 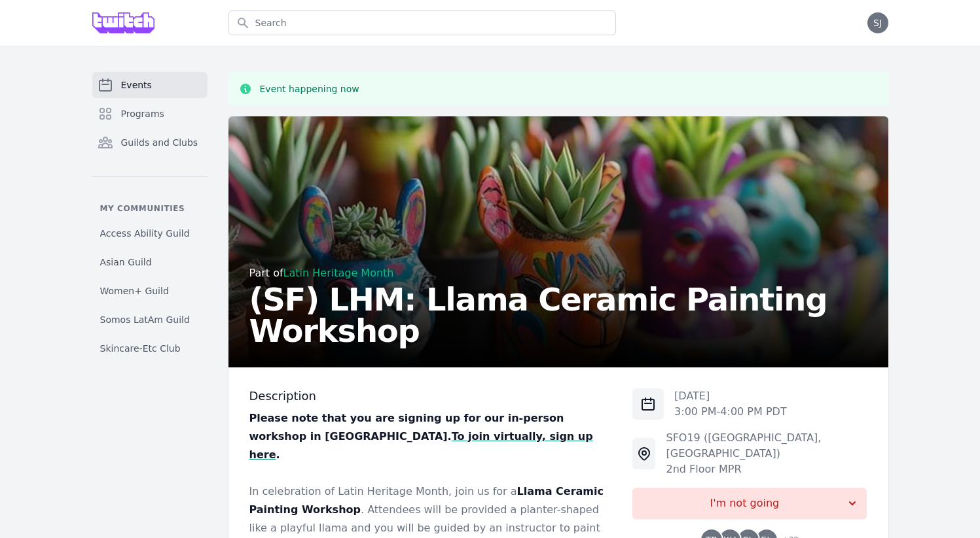 I want to click on span: SJ, so click(x=877, y=23).